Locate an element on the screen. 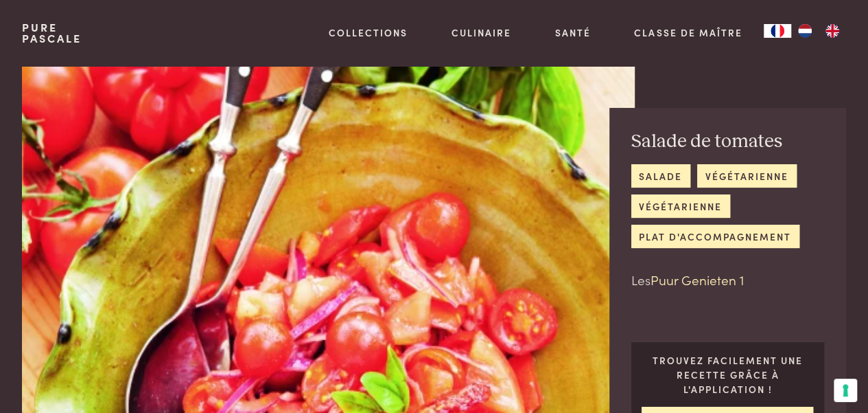 The image size is (868, 413). a: Santé is located at coordinates (573, 32).